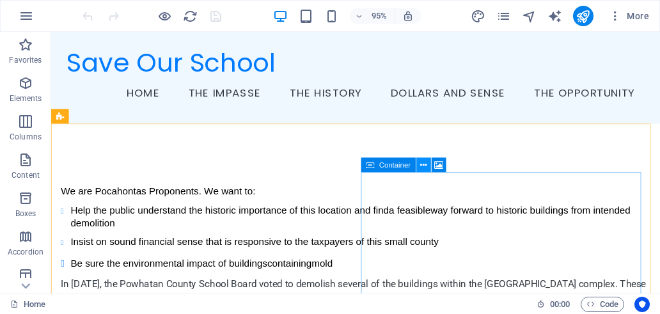 The image size is (660, 314). What do you see at coordinates (26, 99) in the screenshot?
I see `p: Elements` at bounding box center [26, 99].